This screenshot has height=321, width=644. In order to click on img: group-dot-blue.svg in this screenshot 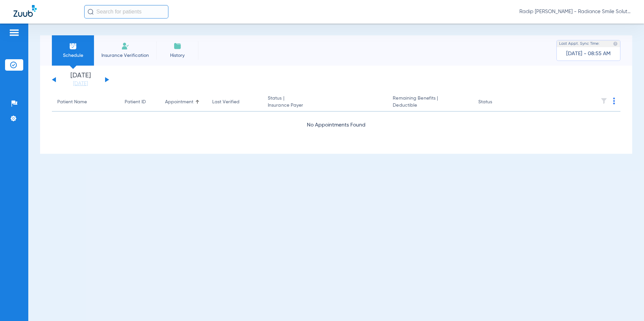, I will do `click(614, 101)`.